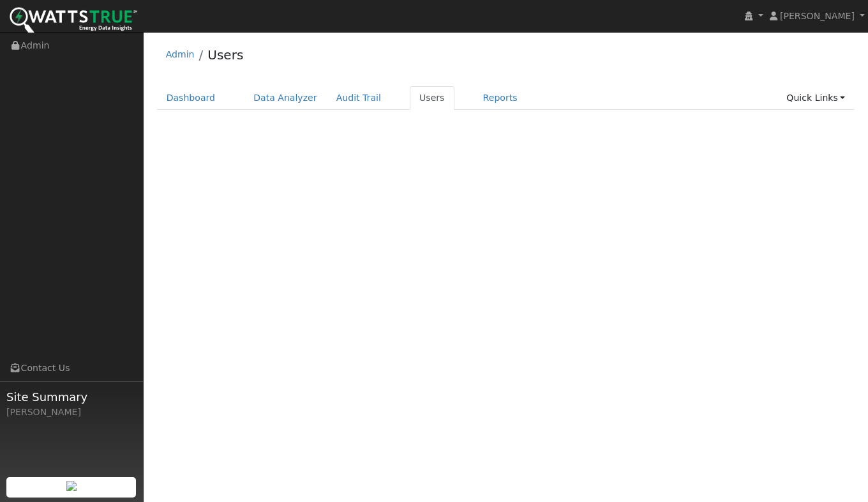 Image resolution: width=868 pixels, height=502 pixels. I want to click on a: Audit Trail, so click(359, 98).